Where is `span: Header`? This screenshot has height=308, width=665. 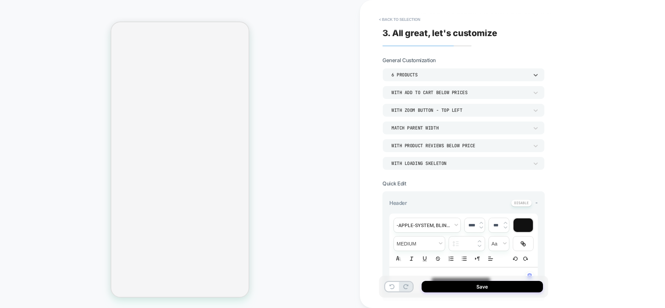 span: Header is located at coordinates (398, 203).